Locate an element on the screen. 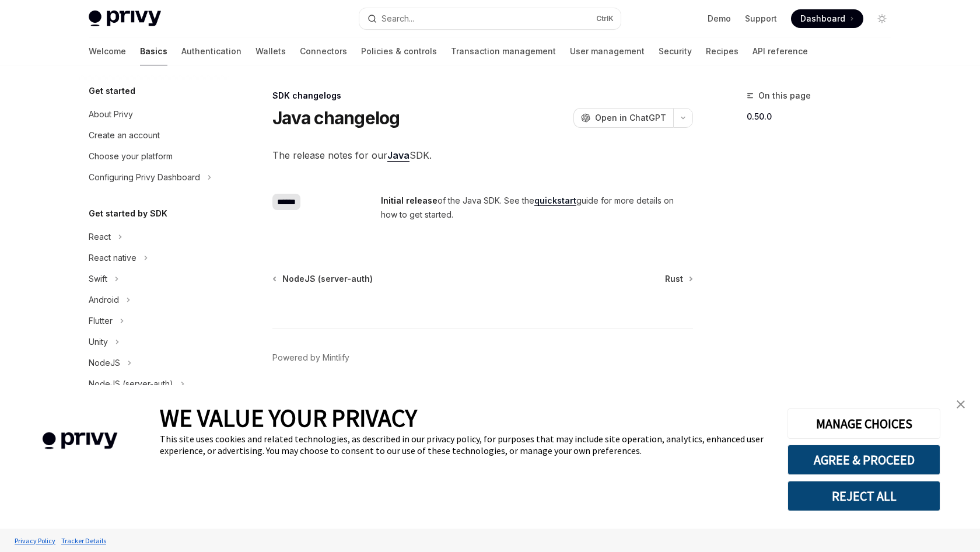 This screenshot has height=552, width=980. div: React is located at coordinates (100, 237).